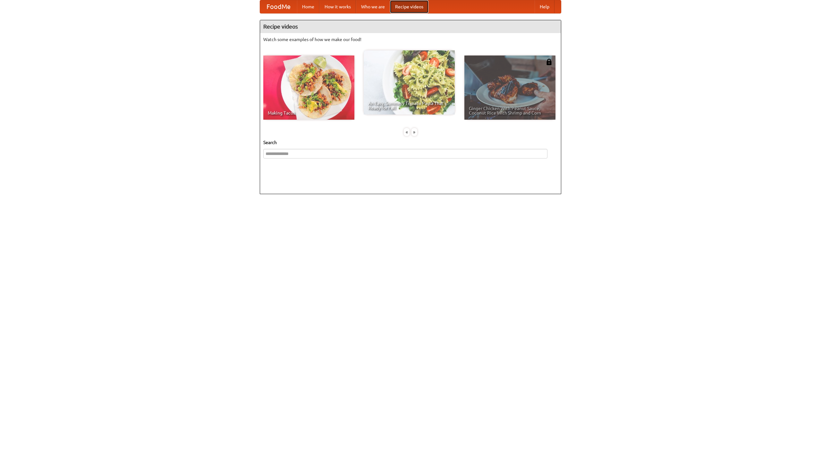 The width and height of the screenshot is (821, 454). What do you see at coordinates (338, 7) in the screenshot?
I see `a: How it works` at bounding box center [338, 7].